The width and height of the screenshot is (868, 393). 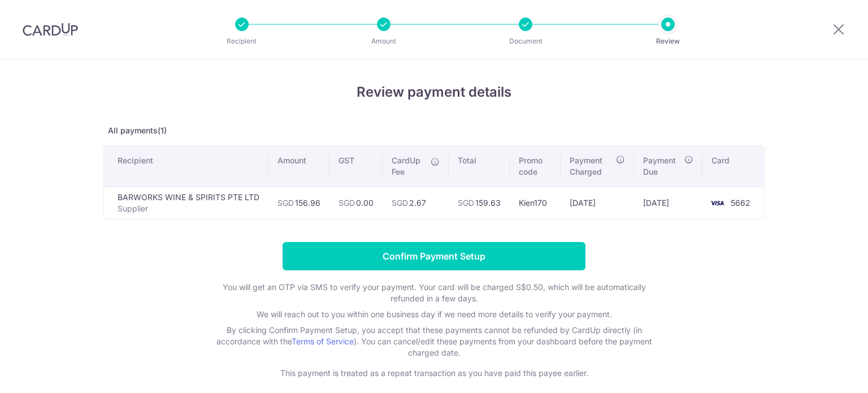 I want to click on p: We will reach out to you within one business day if we need more details to verify your payment., so click(x=434, y=314).